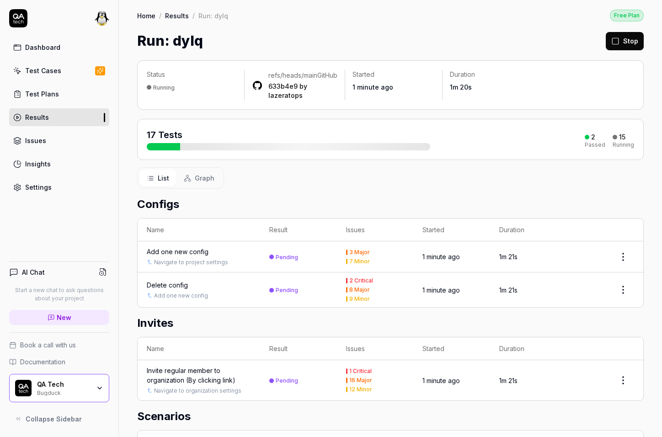  Describe the element at coordinates (391, 205) in the screenshot. I see `h2: Configs` at that location.